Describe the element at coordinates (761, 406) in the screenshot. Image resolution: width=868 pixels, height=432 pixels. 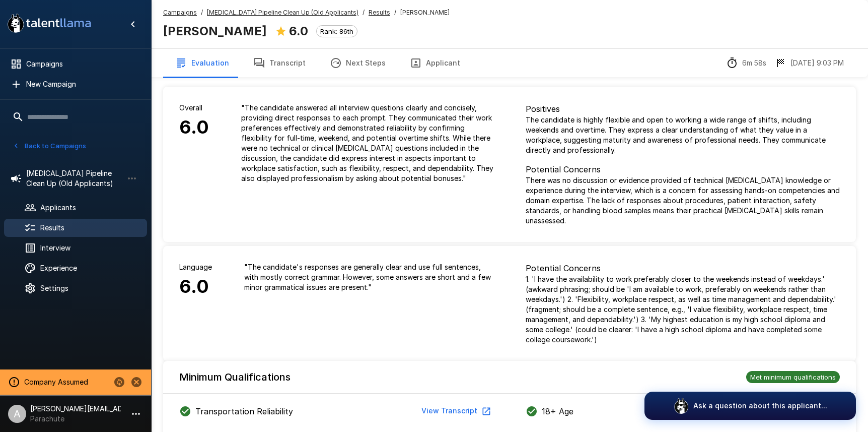
I see `p: Ask a question about this applicant...` at that location.